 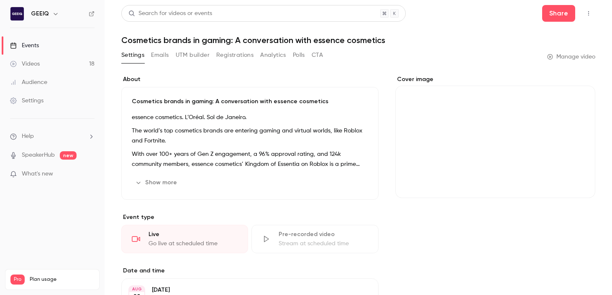 What do you see at coordinates (193, 235) in the screenshot?
I see `div: Live` at bounding box center [193, 235].